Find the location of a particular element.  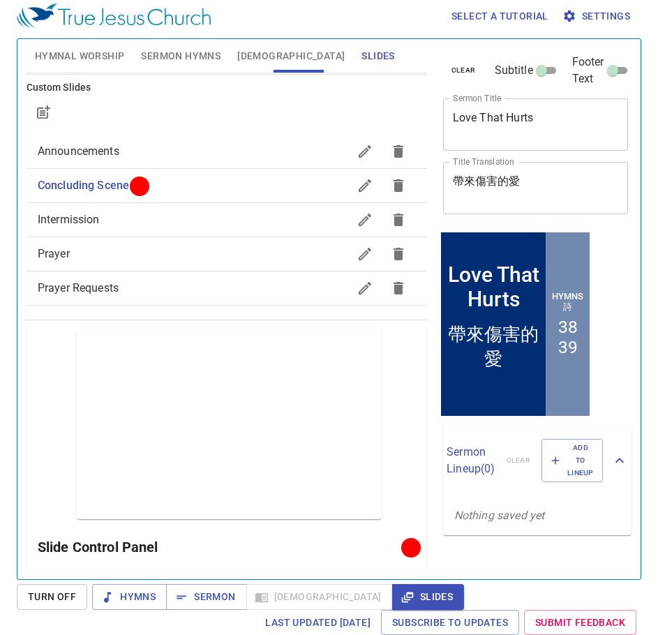

h6: Slide Control Panel is located at coordinates (222, 547).